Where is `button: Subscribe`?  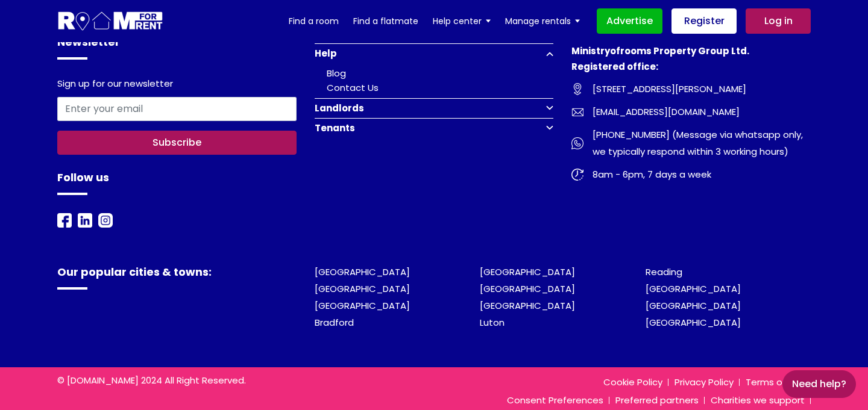
button: Subscribe is located at coordinates (177, 143).